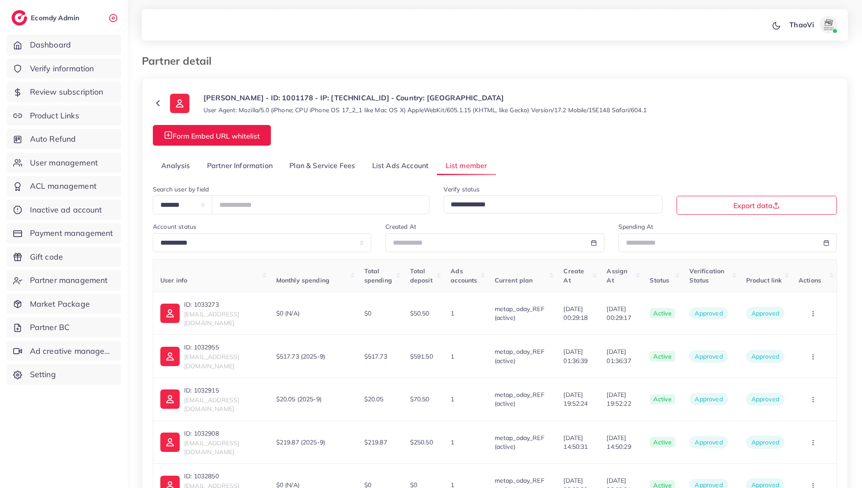 The height and width of the screenshot is (488, 862). I want to click on small: User Agent: Mozilla/5.0 (iPhone; CPU iPhone OS 17_2_1 like Mac OS X) AppleWebKit/605.1.15 (KHTML,..., so click(425, 110).